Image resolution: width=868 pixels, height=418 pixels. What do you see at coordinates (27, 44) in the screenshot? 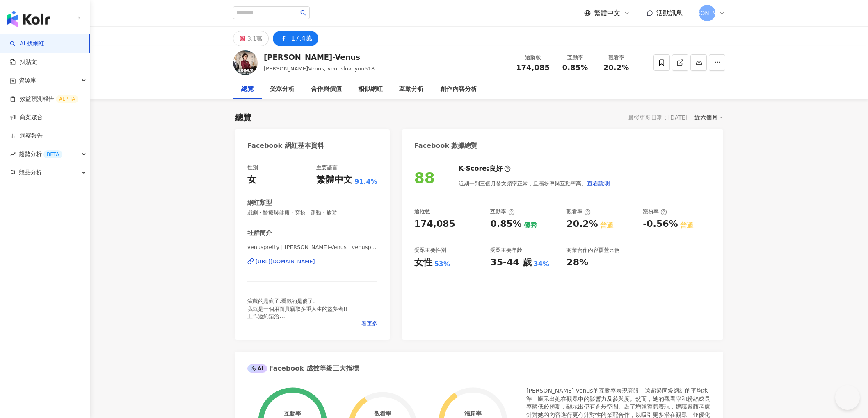
I see `a: searchAI 找網紅` at bounding box center [27, 44].